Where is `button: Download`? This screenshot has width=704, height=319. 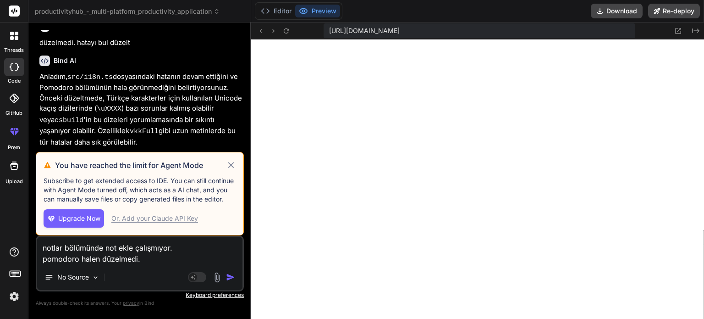 button: Download is located at coordinates (617, 11).